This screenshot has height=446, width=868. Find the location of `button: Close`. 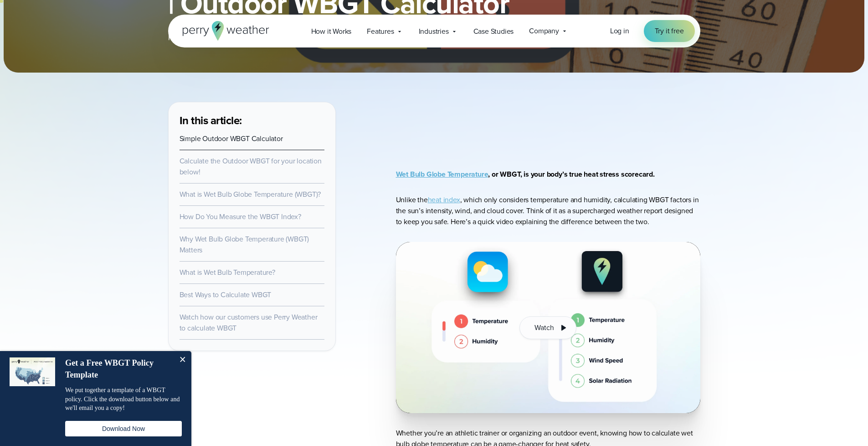

button: Close is located at coordinates (182, 360).